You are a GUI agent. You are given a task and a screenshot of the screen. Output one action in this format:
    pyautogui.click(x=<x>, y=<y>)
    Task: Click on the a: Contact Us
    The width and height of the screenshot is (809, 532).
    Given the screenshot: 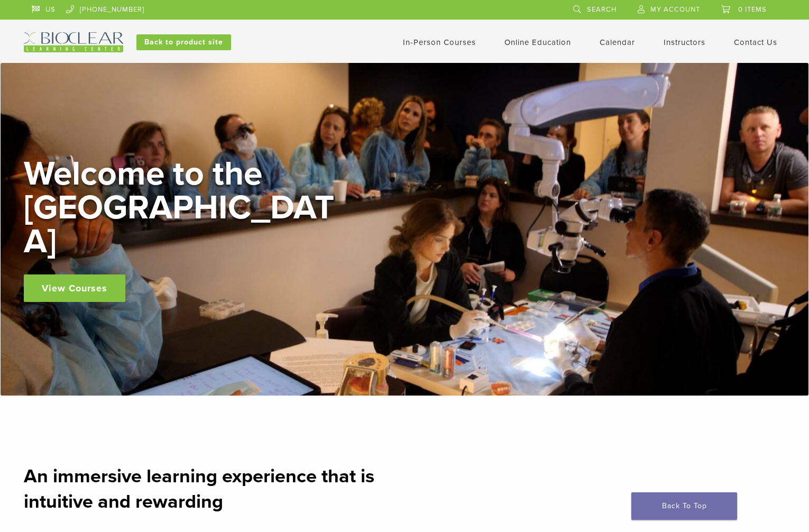 What is the action you would take?
    pyautogui.click(x=755, y=42)
    